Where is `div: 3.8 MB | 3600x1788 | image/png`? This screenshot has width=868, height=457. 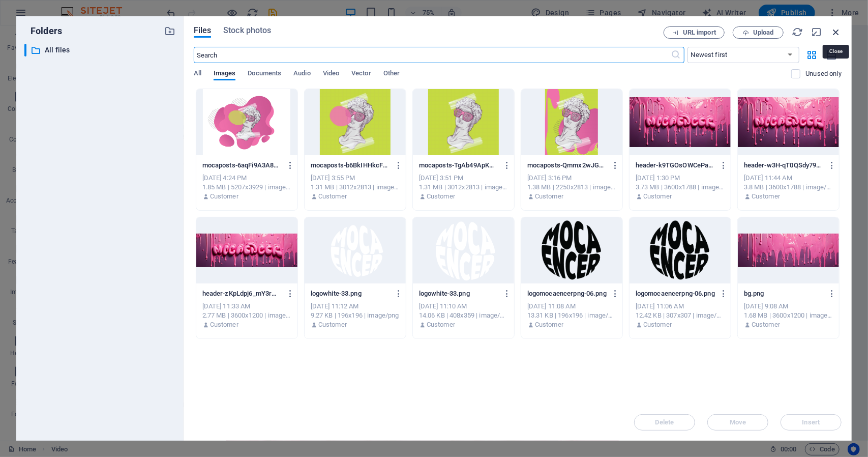
div: 3.8 MB | 3600x1788 | image/png is located at coordinates (788, 187).